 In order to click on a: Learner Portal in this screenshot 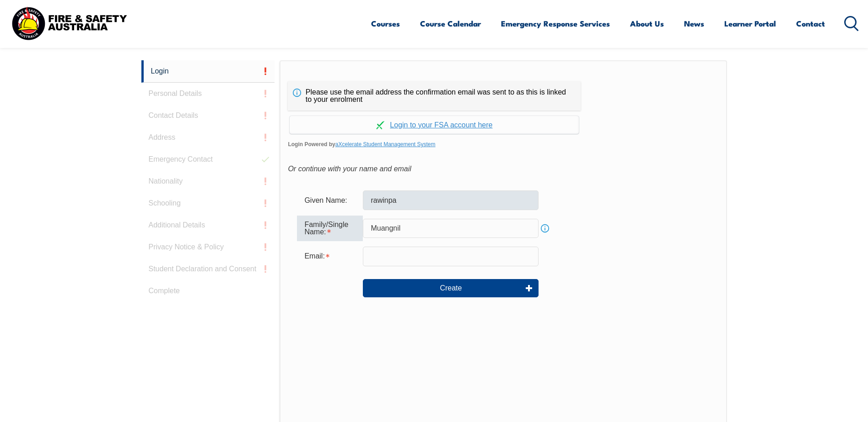, I will do `click(749, 23)`.